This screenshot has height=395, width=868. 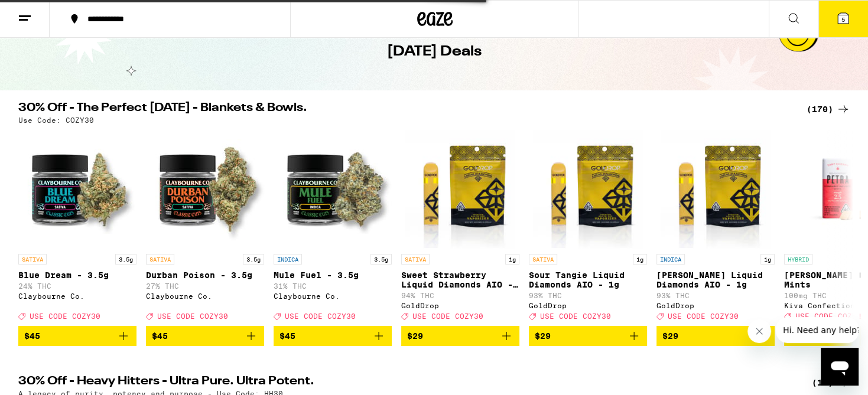 I want to click on img: GoldDrop - King Louis Liquid Diamonds AIO - 1g, so click(x=715, y=189).